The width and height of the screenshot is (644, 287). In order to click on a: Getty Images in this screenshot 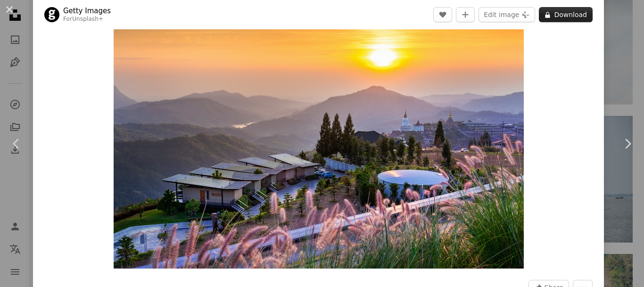, I will do `click(87, 11)`.